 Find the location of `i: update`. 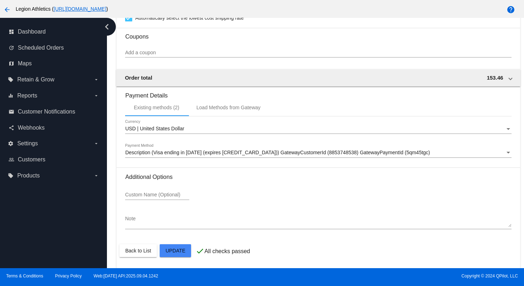

i: update is located at coordinates (11, 48).